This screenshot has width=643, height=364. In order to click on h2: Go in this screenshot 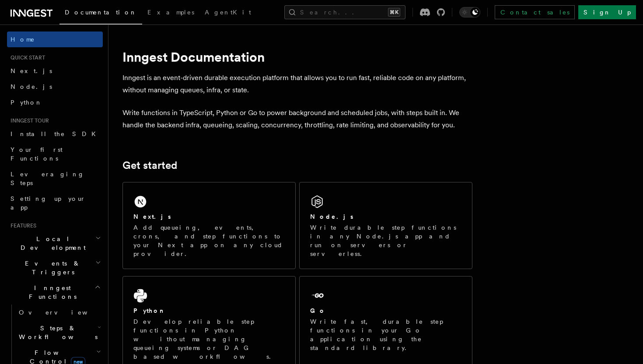, I will do `click(318, 311)`.